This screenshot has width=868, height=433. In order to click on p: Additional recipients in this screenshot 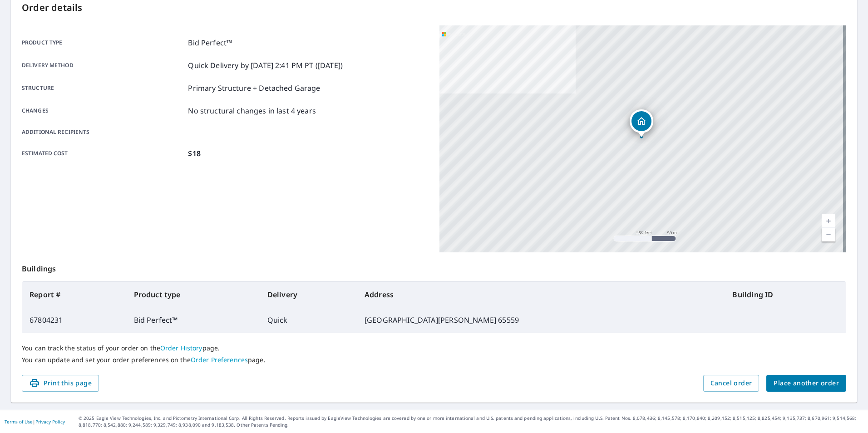, I will do `click(103, 132)`.